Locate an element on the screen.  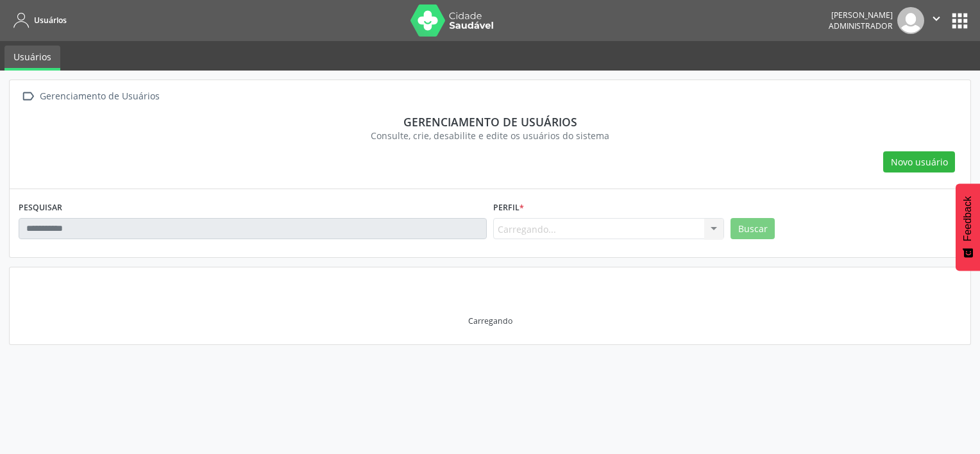
span: Administrador is located at coordinates (861, 26).